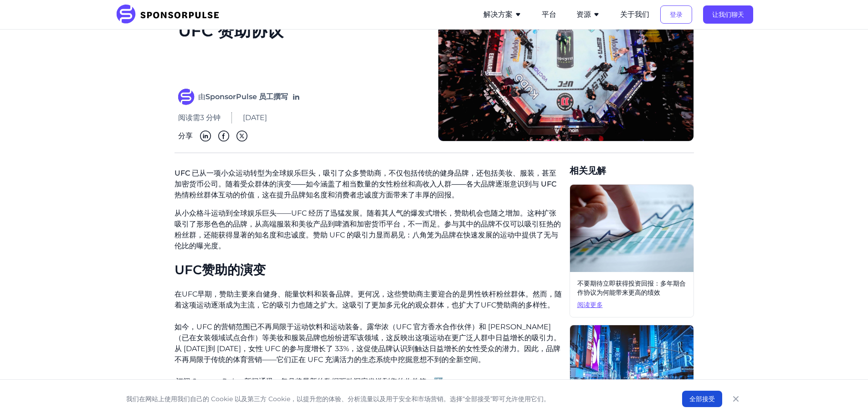 This screenshot has width=868, height=418. Describe the element at coordinates (223, 136) in the screenshot. I see `img: Facebook` at that location.